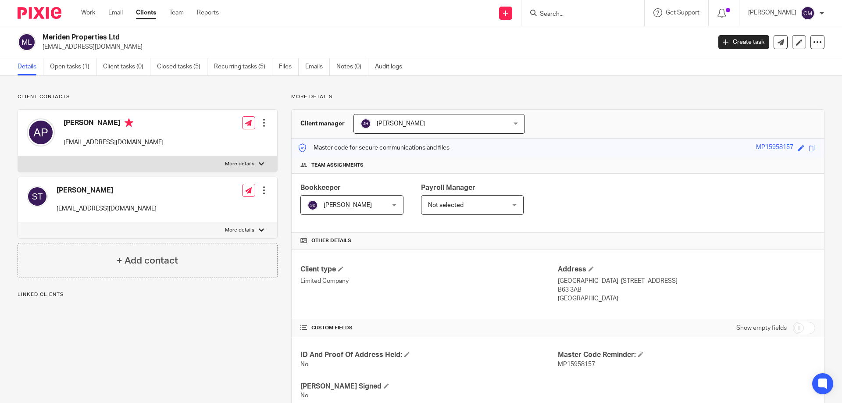  What do you see at coordinates (147, 97) in the screenshot?
I see `p: Client contacts` at bounding box center [147, 97].